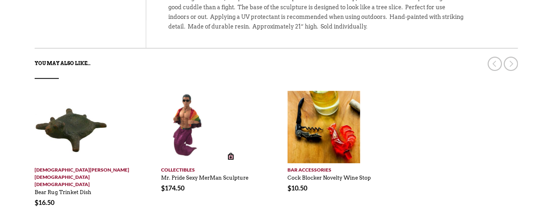  I want to click on a: Bear Rug Trinket Dish, so click(63, 191).